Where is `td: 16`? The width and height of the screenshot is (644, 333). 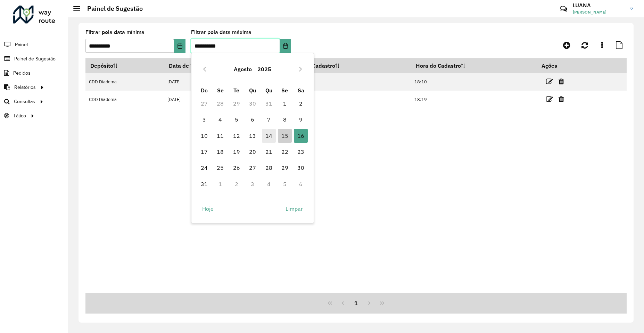 td: 16 is located at coordinates (301, 136).